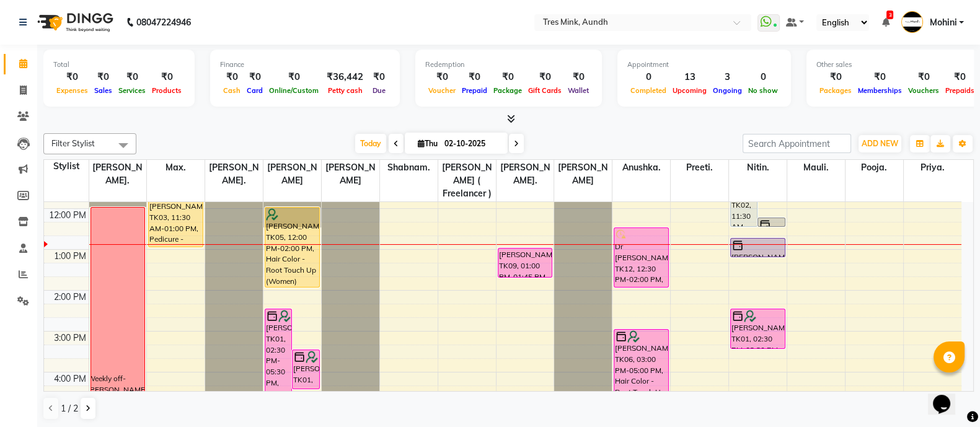 This screenshot has width=980, height=427. Describe the element at coordinates (704, 64) in the screenshot. I see `div: Appointment` at that location.